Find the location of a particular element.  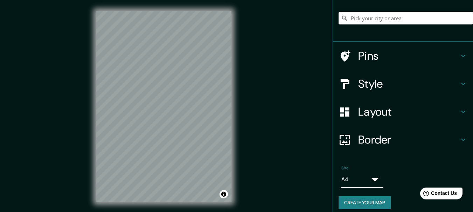

div: A4 is located at coordinates (354, 180).